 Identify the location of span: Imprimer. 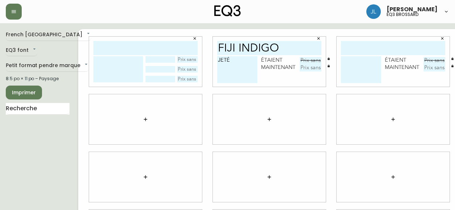
(24, 92).